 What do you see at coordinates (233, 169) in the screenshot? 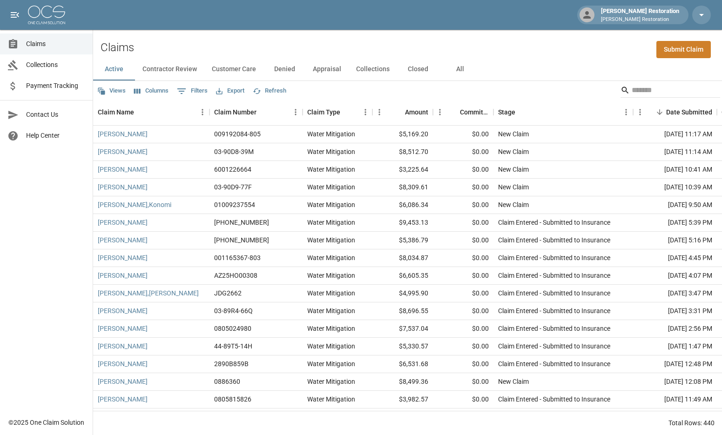
I see `div: 6001226664` at bounding box center [233, 169].